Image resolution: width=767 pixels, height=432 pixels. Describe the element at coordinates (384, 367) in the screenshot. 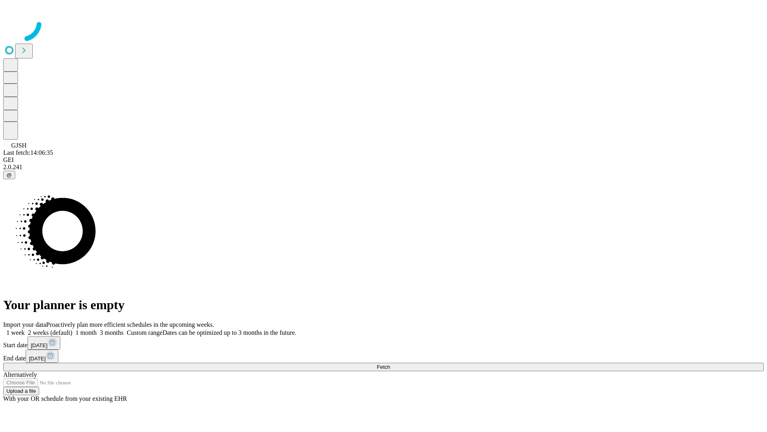

I see `button: Fetch` at that location.